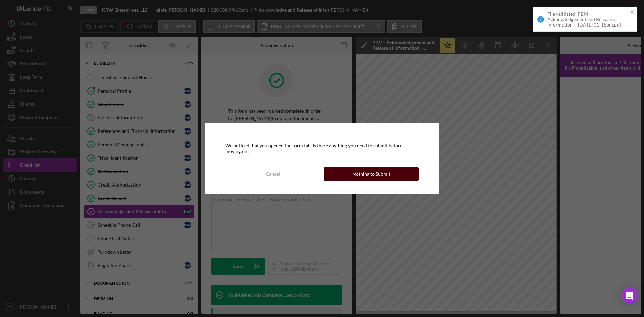 This screenshot has height=317, width=644. What do you see at coordinates (633, 12) in the screenshot?
I see `button: close` at bounding box center [633, 12].